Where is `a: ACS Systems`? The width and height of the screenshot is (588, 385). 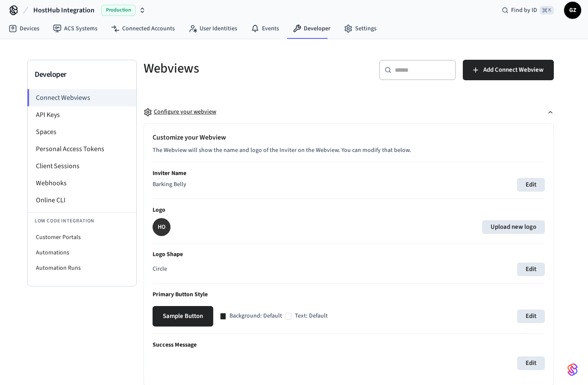
a: ACS Systems is located at coordinates (75, 29).